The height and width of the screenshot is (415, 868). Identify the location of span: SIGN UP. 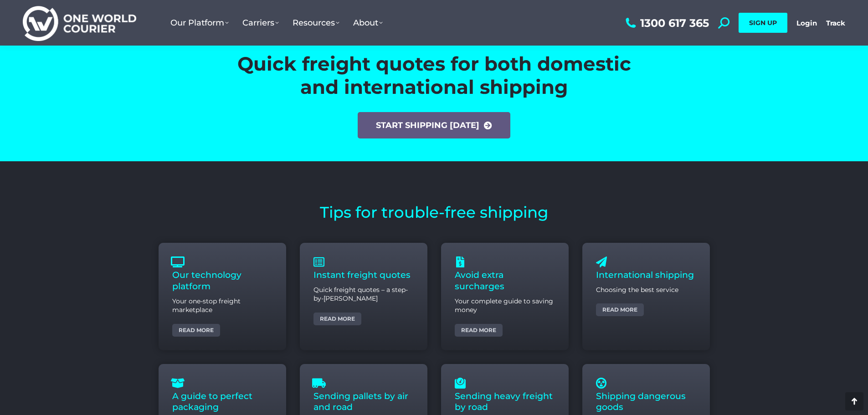
(763, 23).